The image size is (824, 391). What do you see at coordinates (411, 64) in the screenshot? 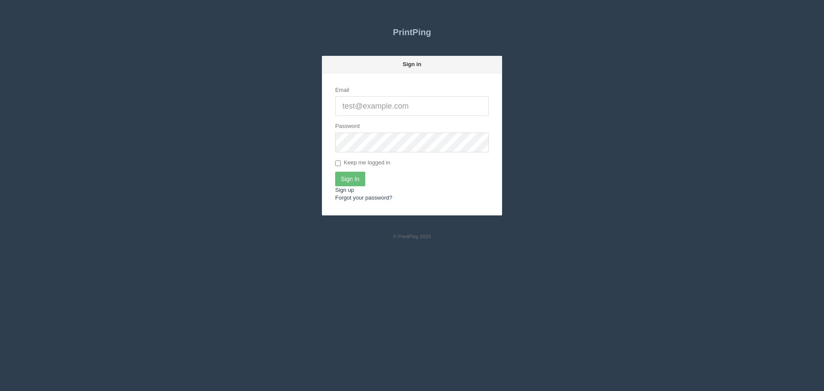
I see `strong: Sign in` at bounding box center [411, 64].